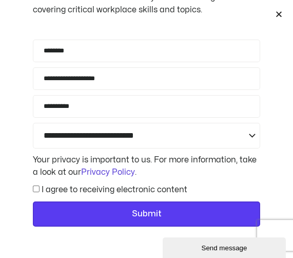 The image size is (293, 258). Describe the element at coordinates (108, 172) in the screenshot. I see `a: Privacy Policy` at that location.